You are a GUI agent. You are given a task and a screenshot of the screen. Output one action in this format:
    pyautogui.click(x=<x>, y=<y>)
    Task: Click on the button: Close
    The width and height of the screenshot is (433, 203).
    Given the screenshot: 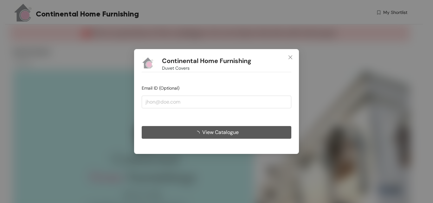 What is the action you would take?
    pyautogui.click(x=290, y=58)
    